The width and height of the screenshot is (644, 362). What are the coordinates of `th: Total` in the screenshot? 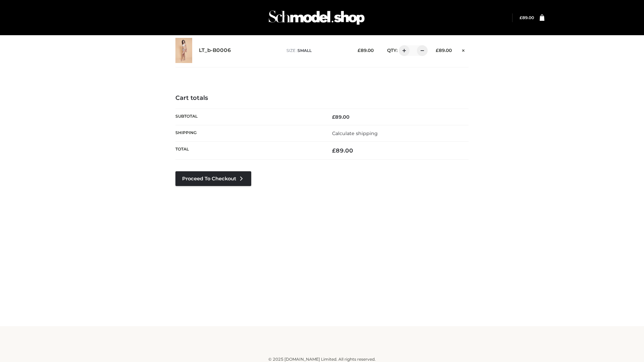 It's located at (249, 151).